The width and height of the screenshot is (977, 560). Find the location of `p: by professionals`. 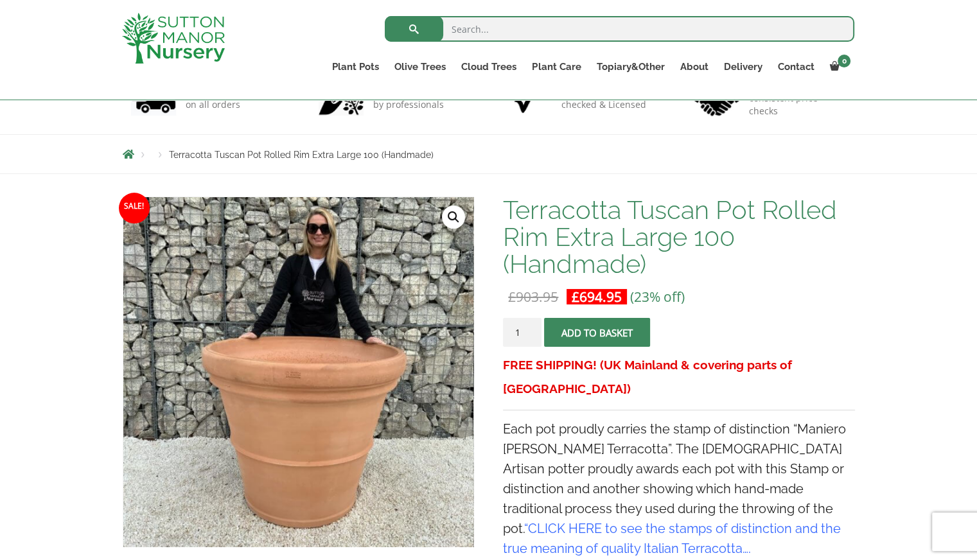

p: by professionals is located at coordinates (409, 104).